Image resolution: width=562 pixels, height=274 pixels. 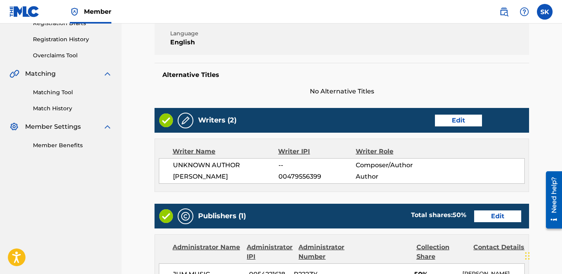 What do you see at coordinates (98, 11) in the screenshot?
I see `span: Member` at bounding box center [98, 11].